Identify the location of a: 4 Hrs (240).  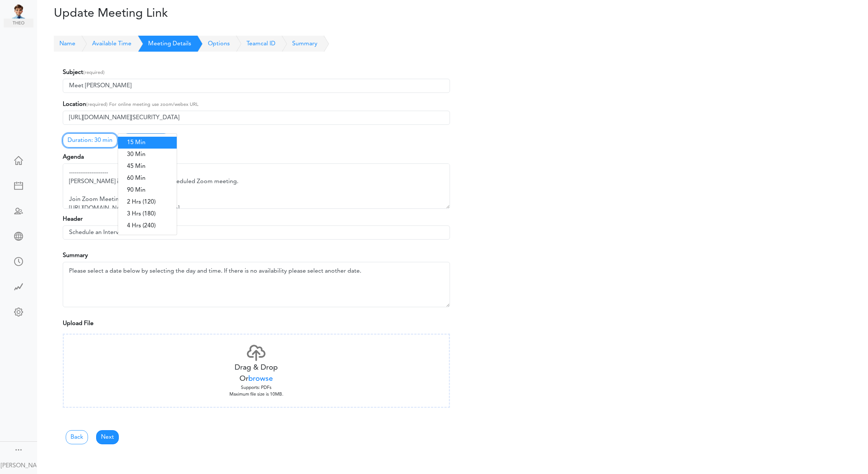
(147, 226).